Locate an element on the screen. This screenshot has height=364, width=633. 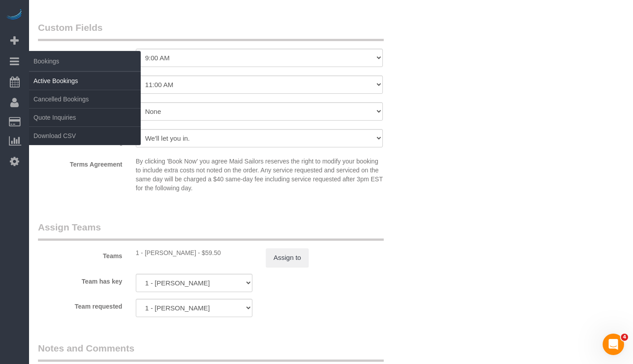
label: Terms Agreement is located at coordinates (80, 163).